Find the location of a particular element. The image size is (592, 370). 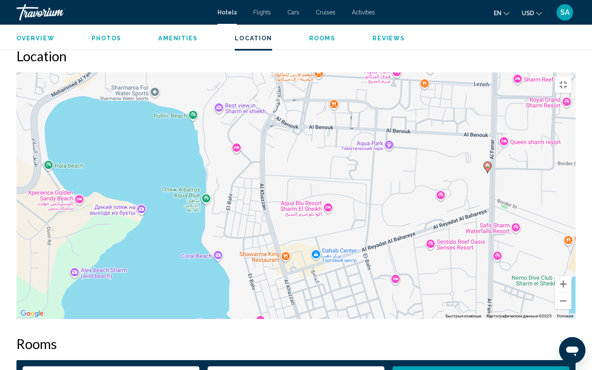

h2: Location is located at coordinates (296, 56).